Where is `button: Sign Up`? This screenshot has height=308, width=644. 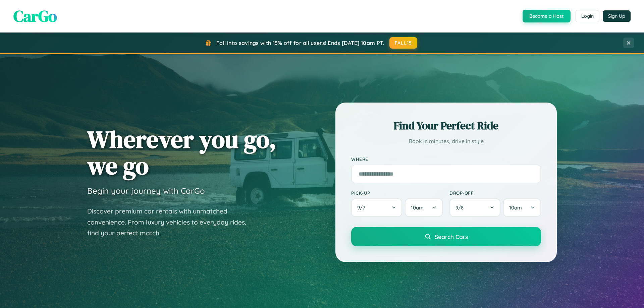
button: Sign Up is located at coordinates (617, 16).